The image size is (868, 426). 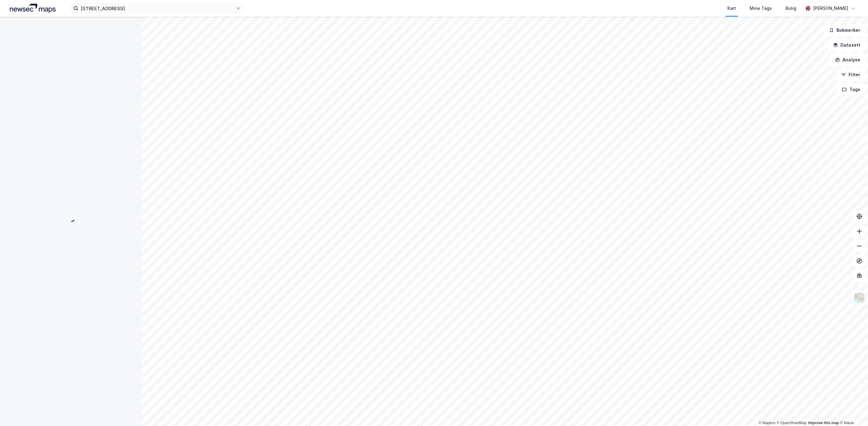 What do you see at coordinates (157, 9) in the screenshot?
I see `input: Søk på adresse, matrikkel, gårdeiere, leietakere eller personer` at bounding box center [157, 9].